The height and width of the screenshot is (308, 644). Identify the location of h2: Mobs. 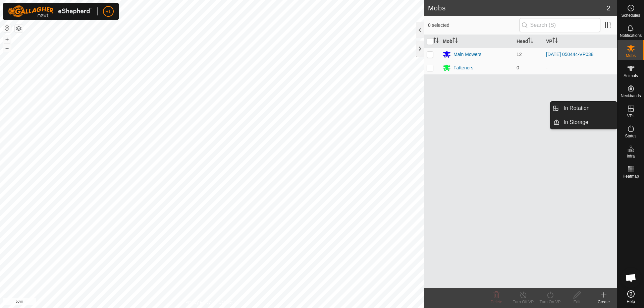
(517, 8).